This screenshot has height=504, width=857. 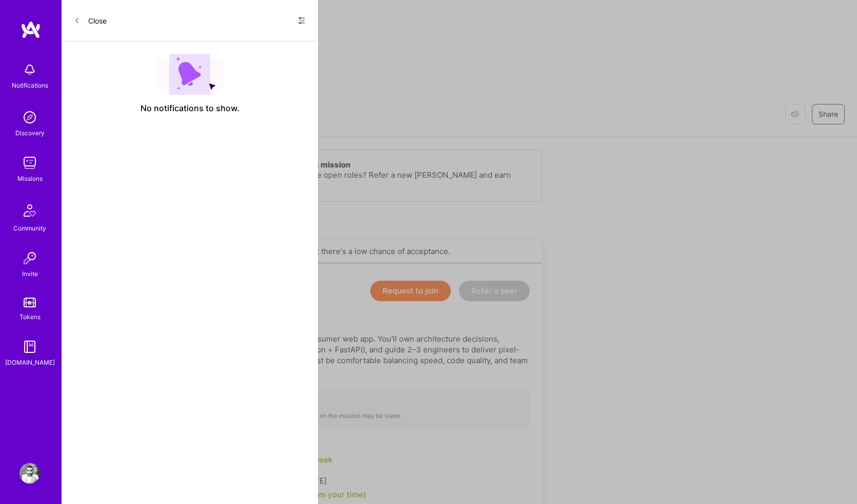 What do you see at coordinates (30, 474) in the screenshot?
I see `a: User Avatar` at bounding box center [30, 474].